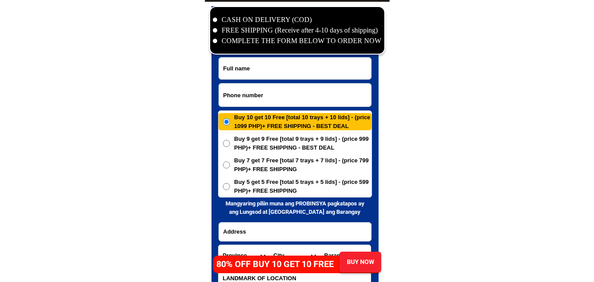  I want to click on input: Input full_name, so click(295, 68).